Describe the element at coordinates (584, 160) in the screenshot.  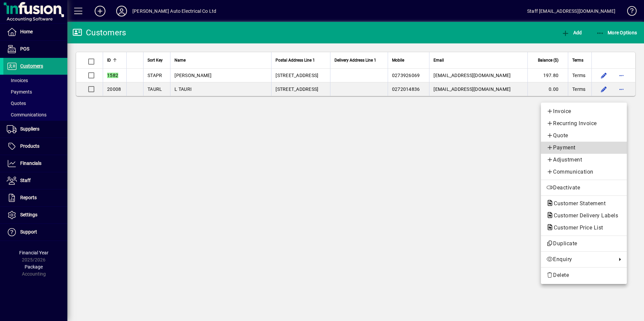
I see `span: Adjustment` at that location.